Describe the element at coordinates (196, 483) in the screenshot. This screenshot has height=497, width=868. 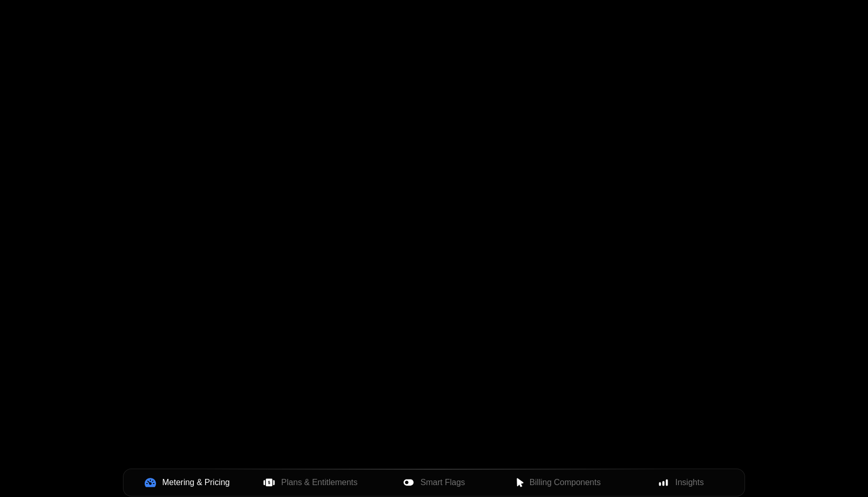
I see `span: Metering & Pricing` at that location.